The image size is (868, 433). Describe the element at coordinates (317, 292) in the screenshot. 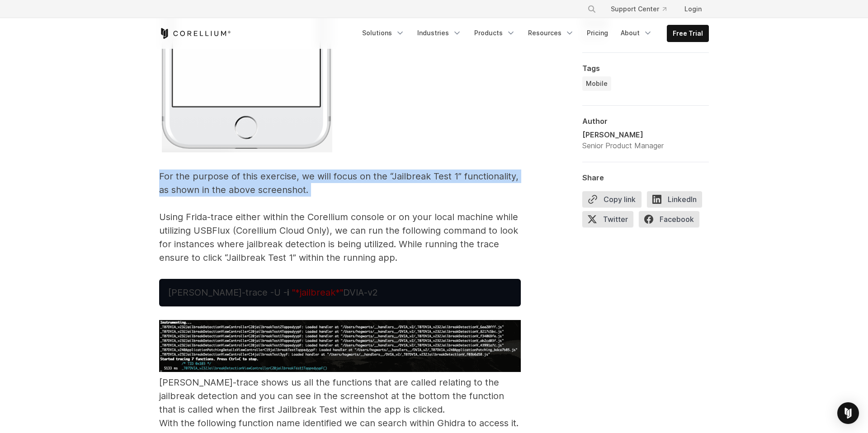

I see `span: "*jailbreak*"` at that location.